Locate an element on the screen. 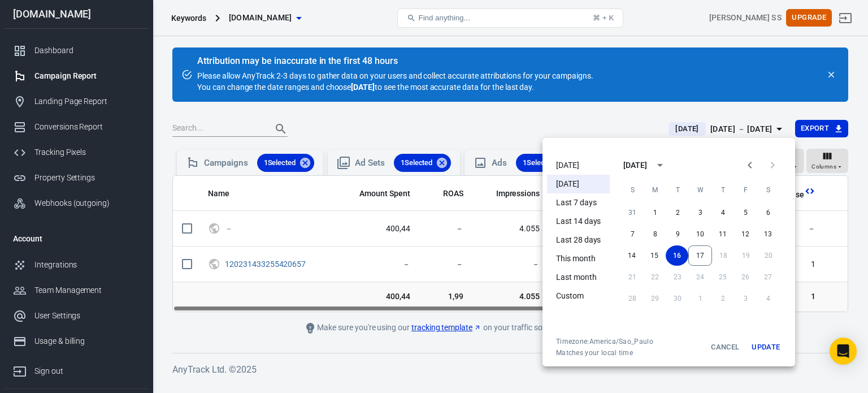  li: Custom is located at coordinates (578, 295).